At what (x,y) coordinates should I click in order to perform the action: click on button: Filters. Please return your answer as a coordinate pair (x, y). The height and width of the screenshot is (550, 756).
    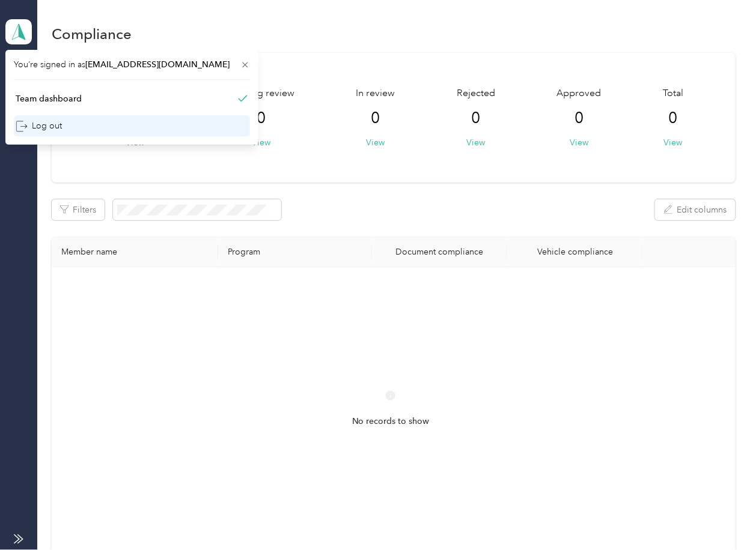
    Looking at the image, I should click on (78, 210).